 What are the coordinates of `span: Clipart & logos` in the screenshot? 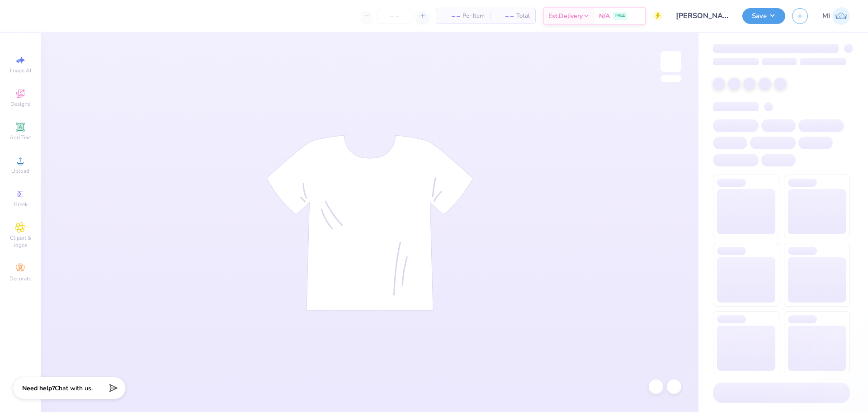 It's located at (21, 242).